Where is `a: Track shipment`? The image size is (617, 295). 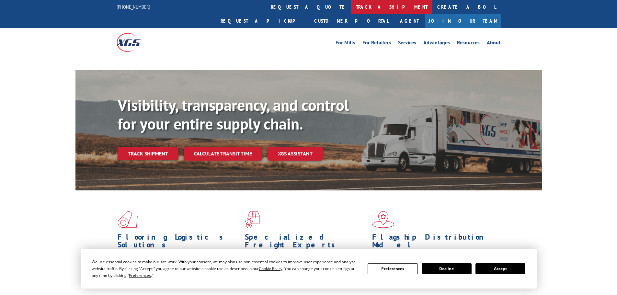
a: Track shipment is located at coordinates (148, 153).